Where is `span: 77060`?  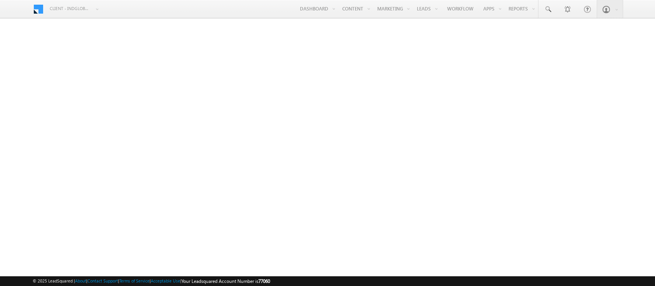
span: 77060 is located at coordinates (264, 281).